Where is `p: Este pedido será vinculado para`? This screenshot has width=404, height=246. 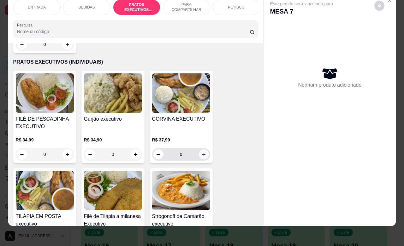
p: Este pedido será vinculado para is located at coordinates (301, 4).